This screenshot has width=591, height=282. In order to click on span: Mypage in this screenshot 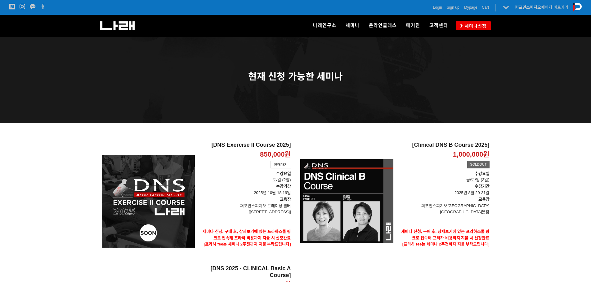, I will do `click(470, 7)`.